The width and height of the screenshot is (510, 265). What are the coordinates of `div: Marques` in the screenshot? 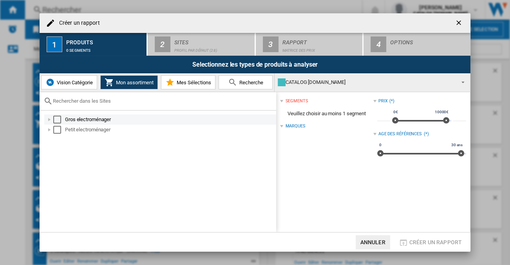 It's located at (295, 126).